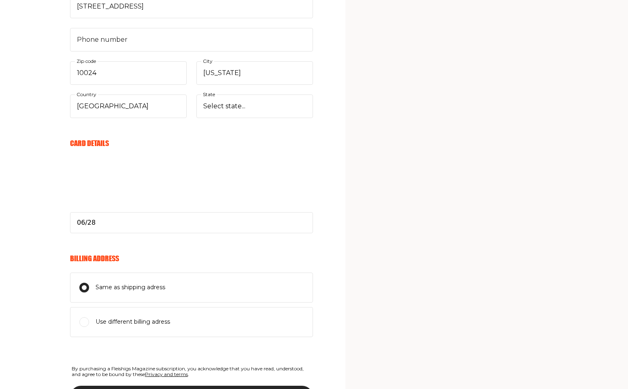 The width and height of the screenshot is (628, 389). What do you see at coordinates (128, 73) in the screenshot?
I see `input: Zip code` at bounding box center [128, 73].